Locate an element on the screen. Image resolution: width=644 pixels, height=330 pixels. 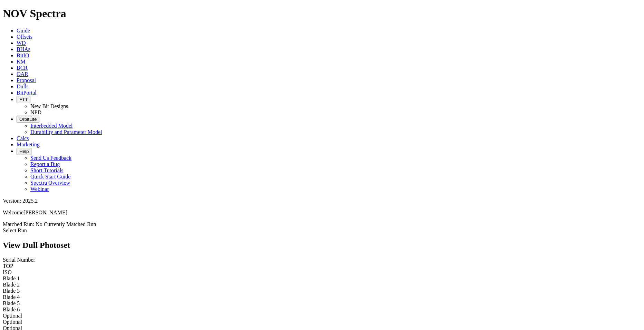
button: OrbitLite is located at coordinates (28, 119).